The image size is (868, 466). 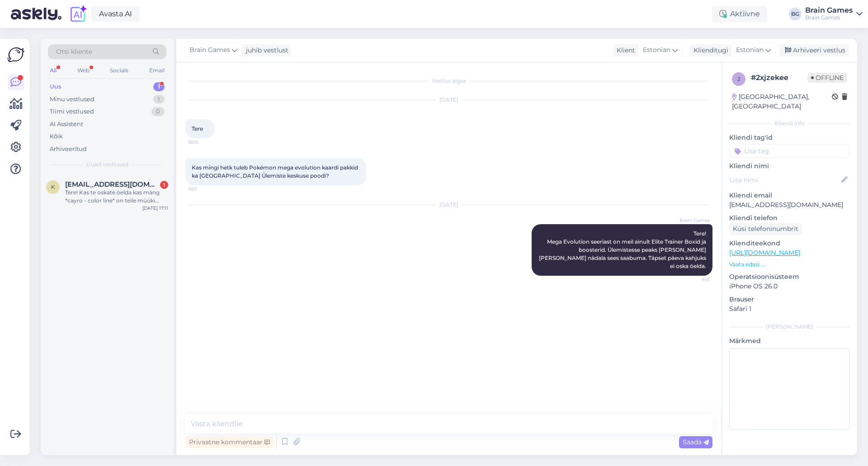 What do you see at coordinates (72, 99) in the screenshot?
I see `div: Minu vestlused` at bounding box center [72, 99].